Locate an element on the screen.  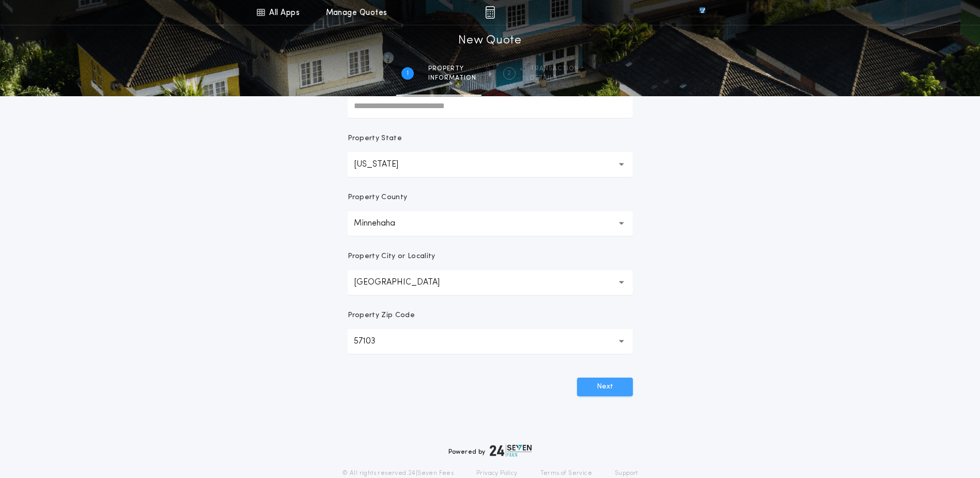
img: vs-icon is located at coordinates (702, 12).